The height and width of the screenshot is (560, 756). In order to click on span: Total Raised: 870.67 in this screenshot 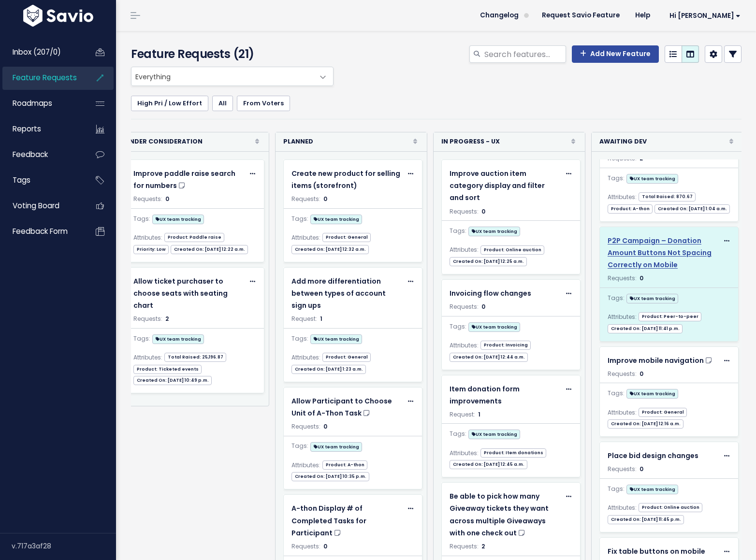, I will do `click(668, 197)`.